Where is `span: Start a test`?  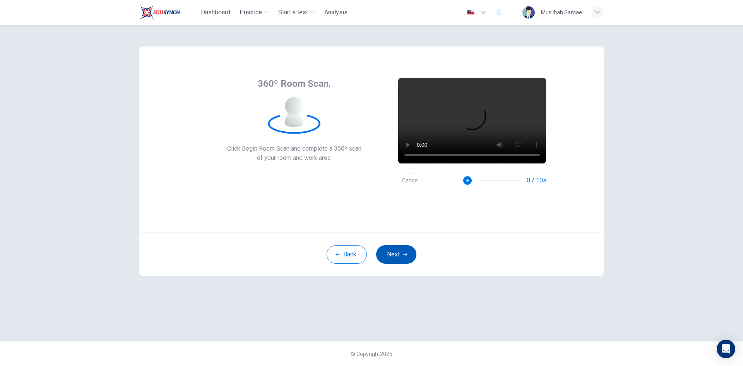
span: Start a test is located at coordinates (293, 12).